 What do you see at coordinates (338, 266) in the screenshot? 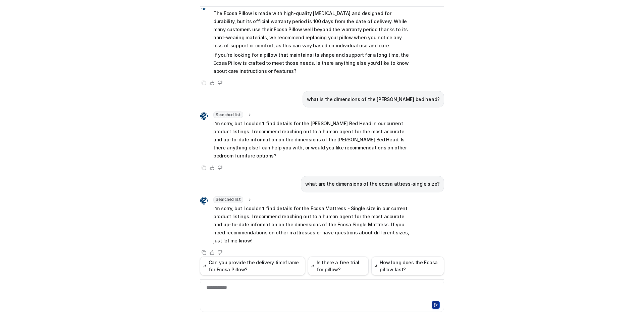
I see `button: Is there a free trial for pillow?` at bounding box center [338, 266].